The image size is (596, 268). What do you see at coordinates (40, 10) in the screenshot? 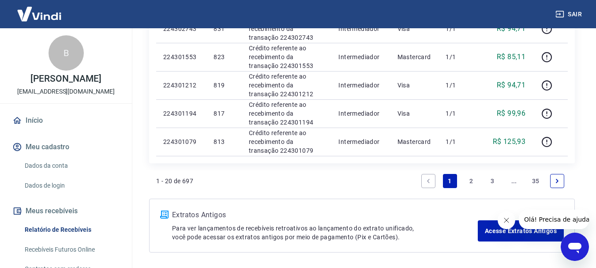
I see `span: Olá! Precisa de ajuda?` at bounding box center [40, 10].